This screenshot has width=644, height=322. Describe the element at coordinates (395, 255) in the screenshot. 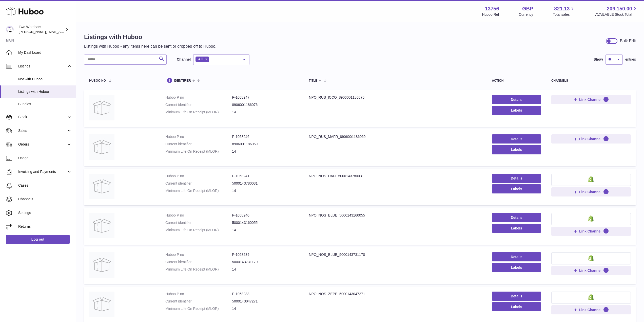

I see `div: NPO_NOS_BLUE_5000143731170` at that location.